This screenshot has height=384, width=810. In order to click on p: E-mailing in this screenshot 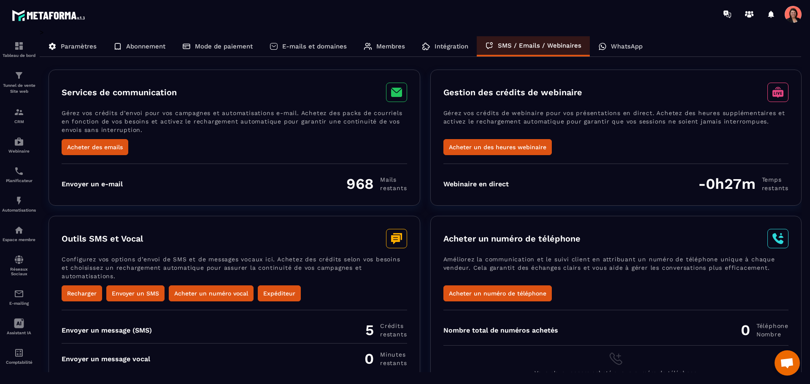, I will do `click(19, 303)`.